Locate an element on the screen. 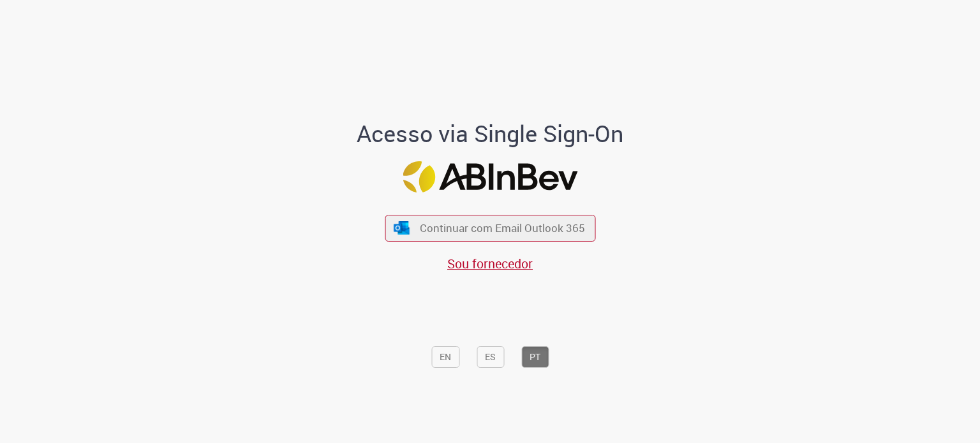  button: ícone Azure/Microsoft 360 Continuar com Email Outlook 365 is located at coordinates (490, 228).